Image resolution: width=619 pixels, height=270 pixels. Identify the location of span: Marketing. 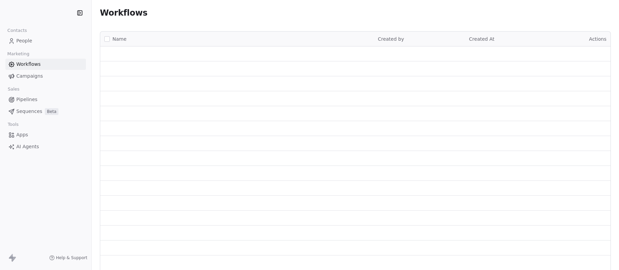
(18, 54).